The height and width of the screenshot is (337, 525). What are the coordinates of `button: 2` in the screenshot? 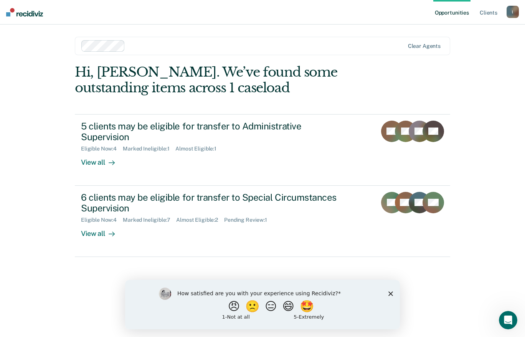 It's located at (128, 26).